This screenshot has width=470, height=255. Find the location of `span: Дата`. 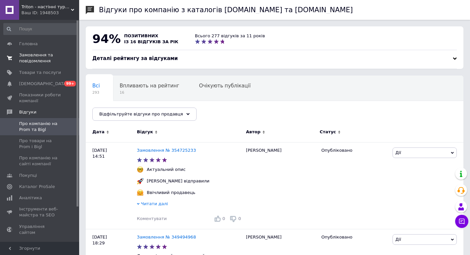

span: Дата is located at coordinates (98, 132).